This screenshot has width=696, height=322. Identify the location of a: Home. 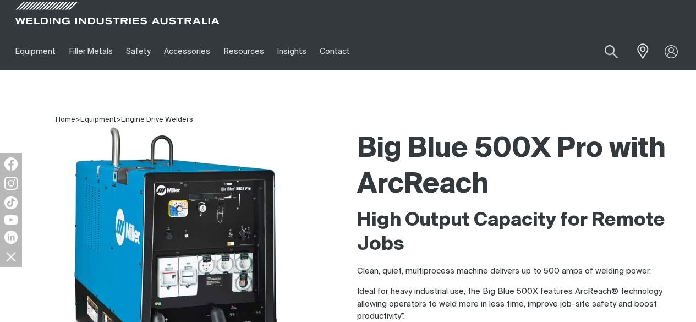
(65, 119).